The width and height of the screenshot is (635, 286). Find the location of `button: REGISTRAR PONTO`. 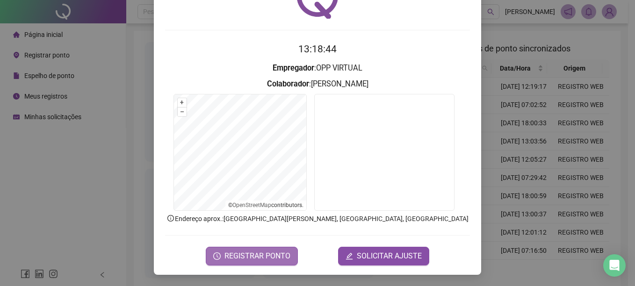

button: REGISTRAR PONTO is located at coordinates (252, 256).